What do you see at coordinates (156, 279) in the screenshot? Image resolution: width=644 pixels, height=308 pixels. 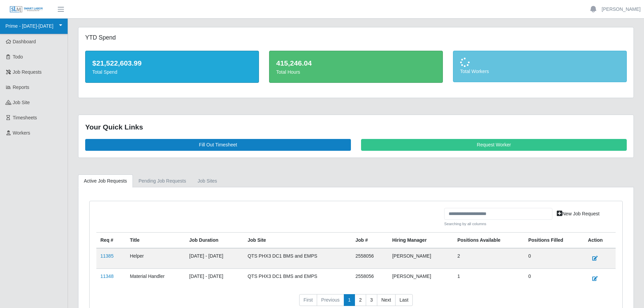 I see `td: Material Handler` at bounding box center [156, 279].